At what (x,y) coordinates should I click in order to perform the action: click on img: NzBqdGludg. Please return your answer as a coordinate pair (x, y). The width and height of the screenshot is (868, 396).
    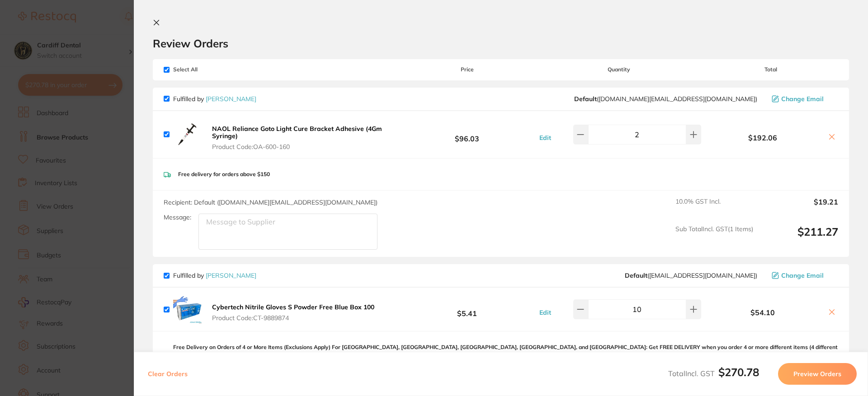
    Looking at the image, I should click on (188, 310).